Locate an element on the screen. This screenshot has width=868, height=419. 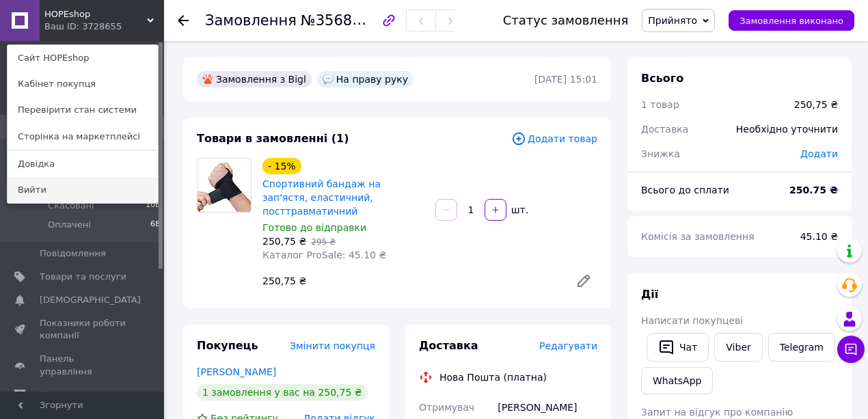
span: Замовлення виконано is located at coordinates (791, 20).